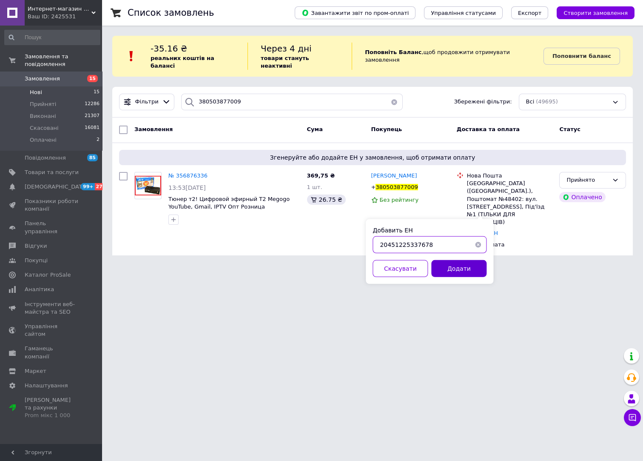 The width and height of the screenshot is (643, 461). I want to click on button: Управління статусами, so click(463, 13).